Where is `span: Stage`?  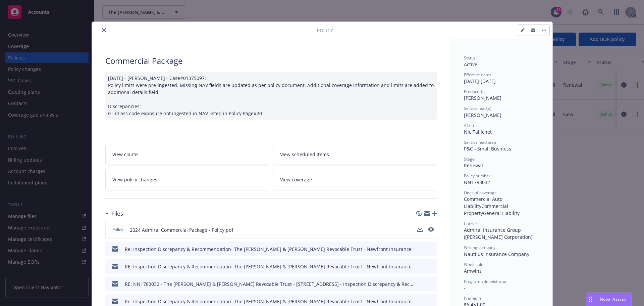
span: Stage is located at coordinates (469, 159).